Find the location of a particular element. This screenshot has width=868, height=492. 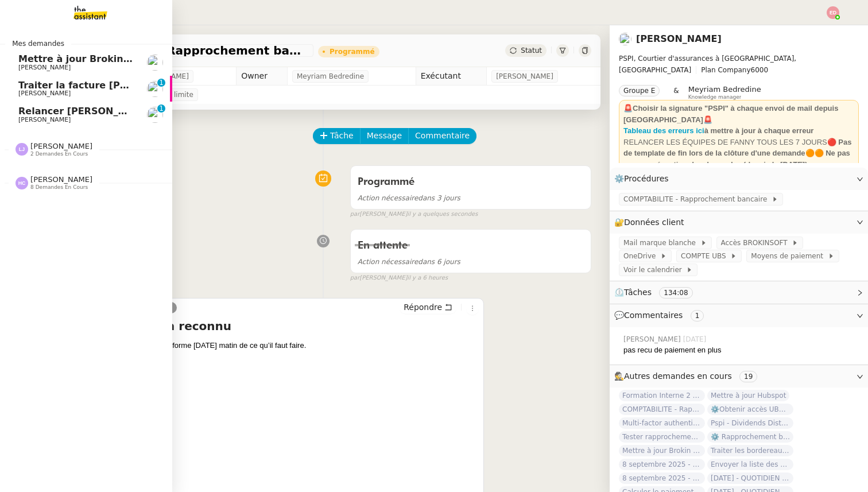

app-user-label: Knowledge manager is located at coordinates (725, 92).